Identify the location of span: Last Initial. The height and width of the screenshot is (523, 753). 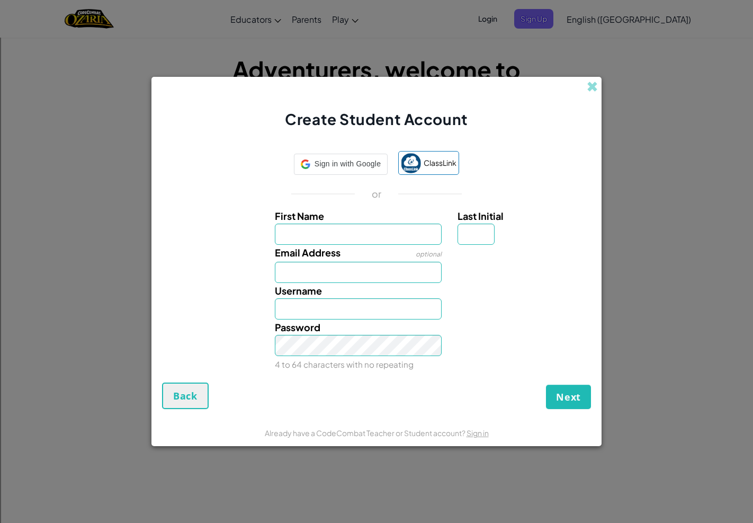
(481, 216).